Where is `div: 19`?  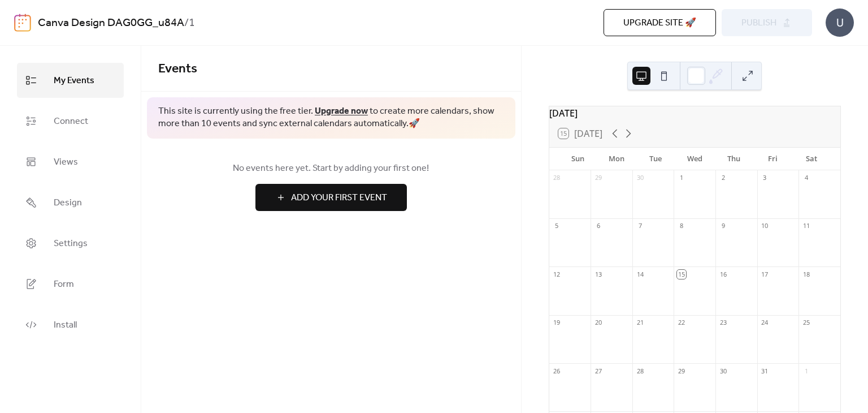
div: 19 is located at coordinates (556, 322).